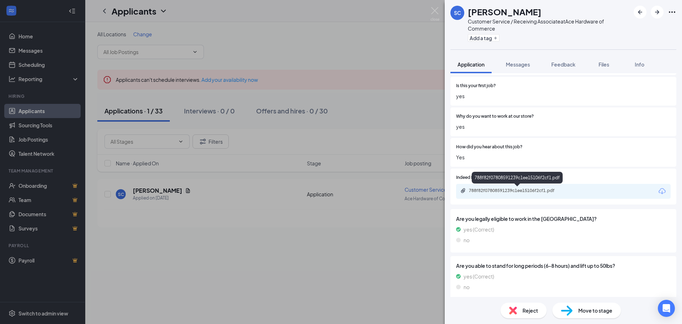 This screenshot has width=682, height=324. I want to click on svg: Paperclip, so click(463, 190).